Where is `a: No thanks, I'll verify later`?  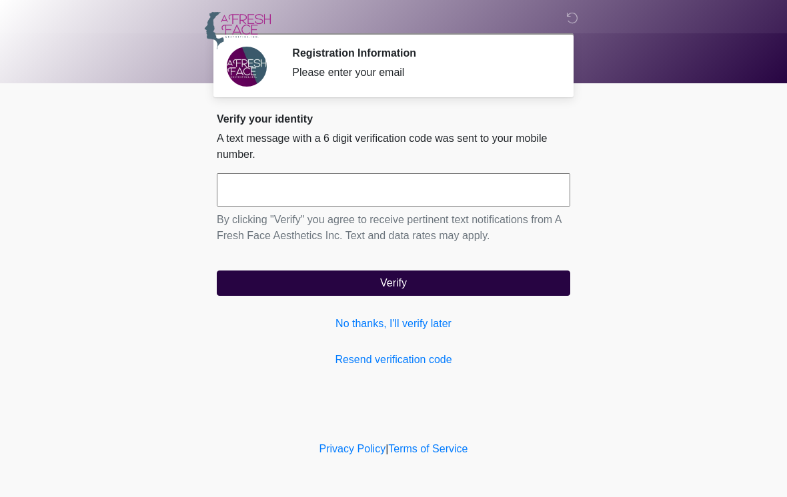 a: No thanks, I'll verify later is located at coordinates (393, 324).